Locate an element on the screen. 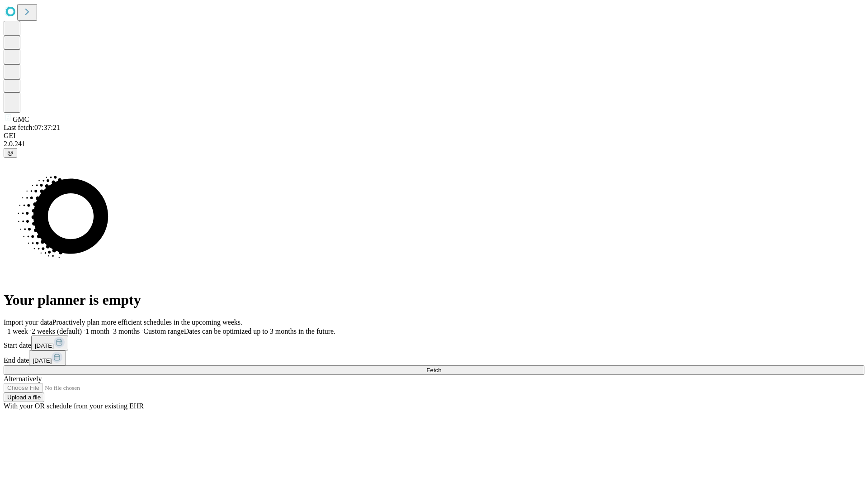 The width and height of the screenshot is (868, 489). span: 1 month is located at coordinates (97, 331).